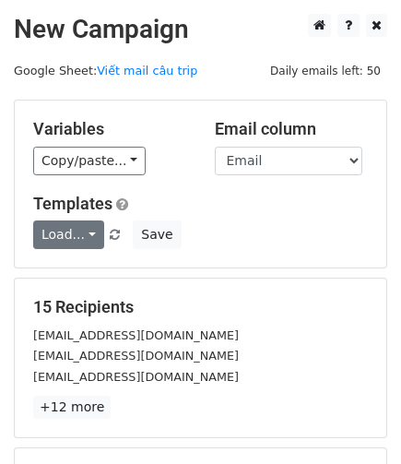 The width and height of the screenshot is (401, 464). What do you see at coordinates (326, 70) in the screenshot?
I see `a: Daily emails left: 50` at bounding box center [326, 70].